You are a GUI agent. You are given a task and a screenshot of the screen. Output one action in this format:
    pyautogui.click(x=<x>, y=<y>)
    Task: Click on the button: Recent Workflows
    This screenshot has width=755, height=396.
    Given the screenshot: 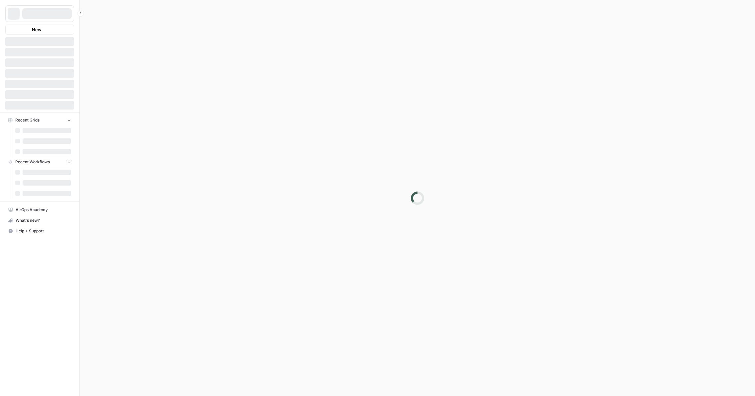 What is the action you would take?
    pyautogui.click(x=39, y=162)
    